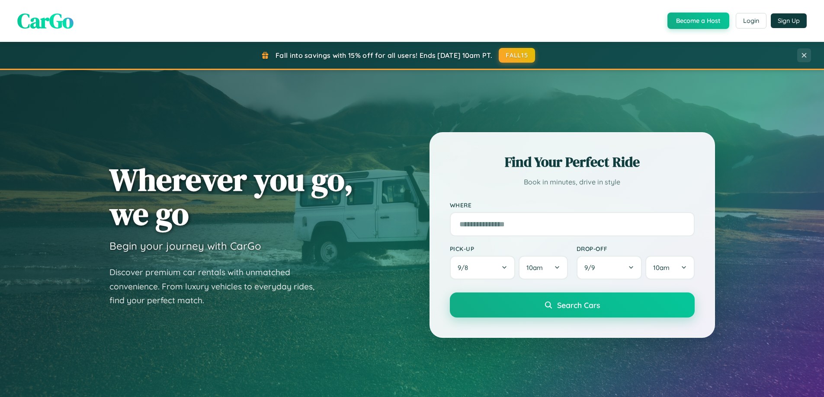 The width and height of the screenshot is (824, 397). What do you see at coordinates (218, 287) in the screenshot?
I see `p: Discover premium car rentals with unmatched convenience. From luxury vehicles to everyday rides, ...` at bounding box center [218, 287].